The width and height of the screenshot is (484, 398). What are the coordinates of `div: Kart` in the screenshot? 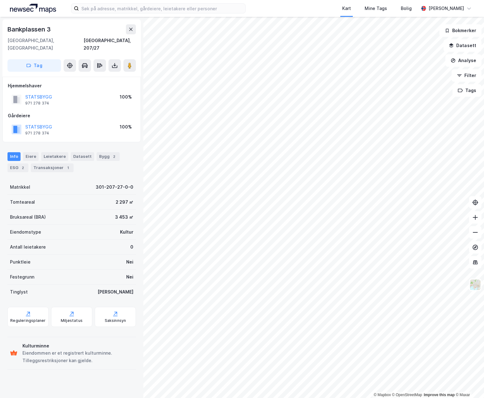 It's located at (347, 8).